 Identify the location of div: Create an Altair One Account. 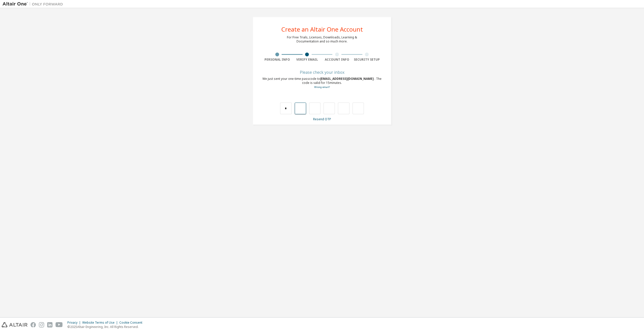
(322, 29).